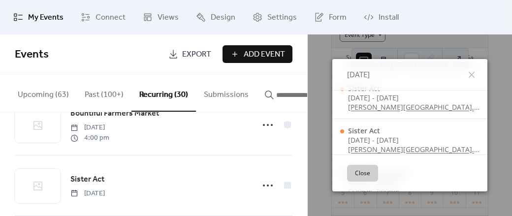  What do you see at coordinates (87, 180) in the screenshot?
I see `a: Sister Act` at bounding box center [87, 180].